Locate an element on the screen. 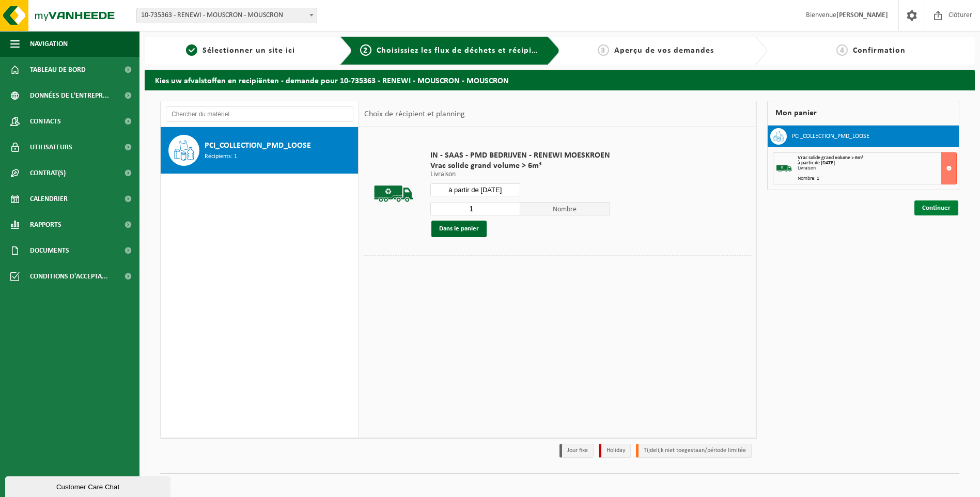 Image resolution: width=980 pixels, height=497 pixels. span: IN - SAAS - PMD BEDRIJVEN - RENEWI MOESKROEN is located at coordinates (520, 156).